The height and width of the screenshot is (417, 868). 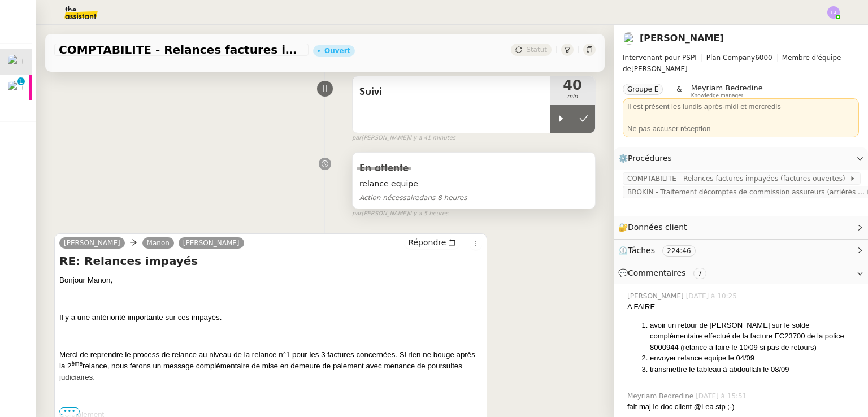 I want to click on div: ⚙️Procédures, so click(x=741, y=158).